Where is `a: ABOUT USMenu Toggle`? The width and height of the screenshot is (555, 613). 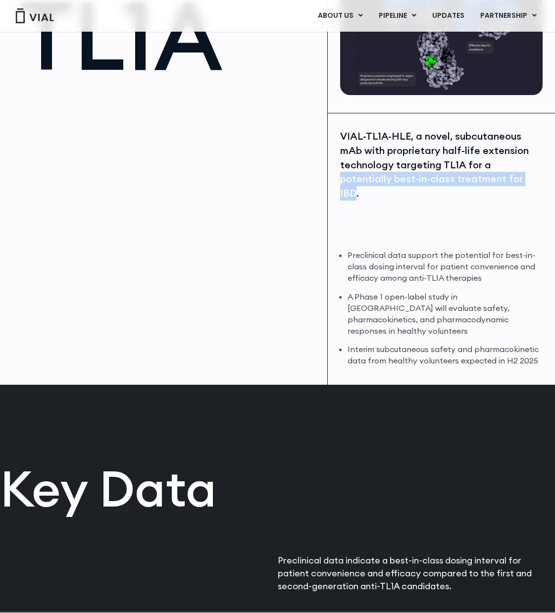
a: ABOUT USMenu Toggle is located at coordinates (340, 16).